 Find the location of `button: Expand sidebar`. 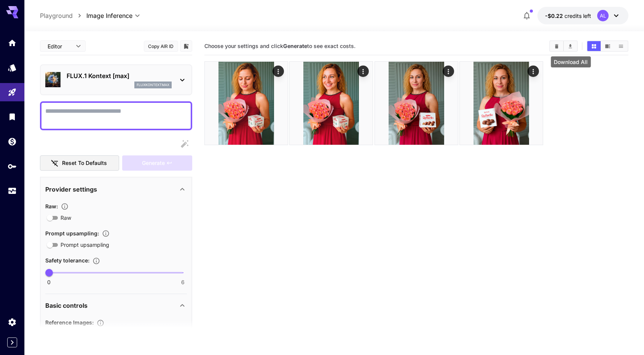

button: Expand sidebar is located at coordinates (12, 342).